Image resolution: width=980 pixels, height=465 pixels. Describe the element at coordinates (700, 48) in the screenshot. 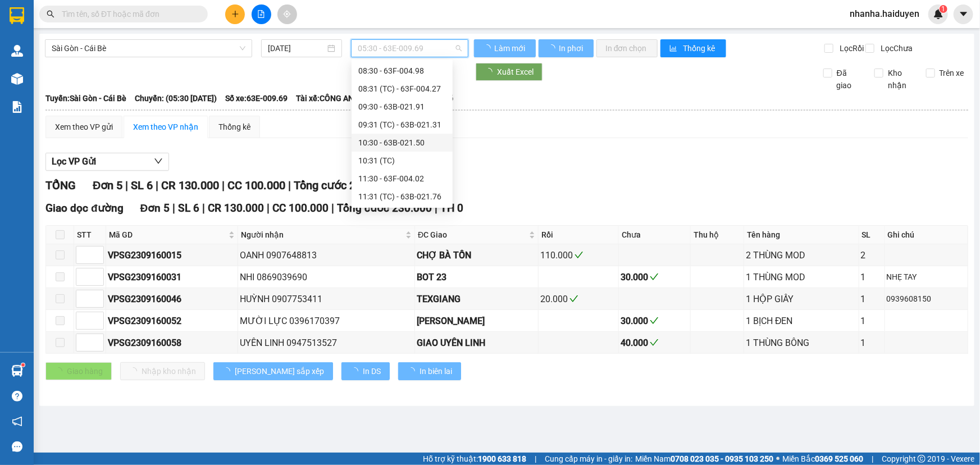

I see `span: Thống kê` at that location.